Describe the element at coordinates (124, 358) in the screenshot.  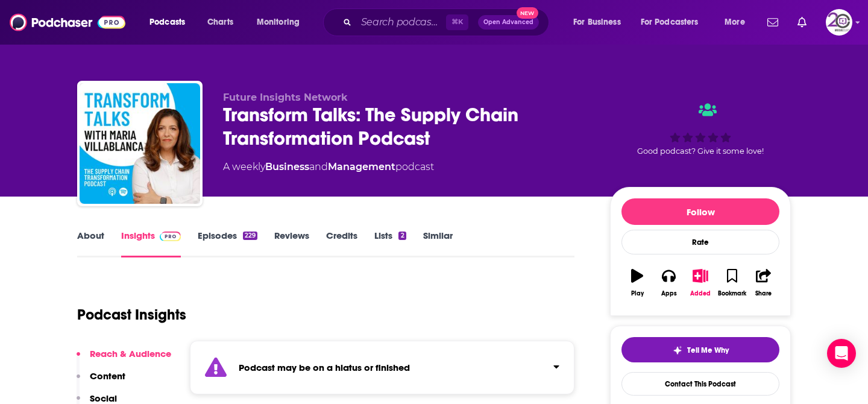
I see `button: Reach & Audience` at that location.